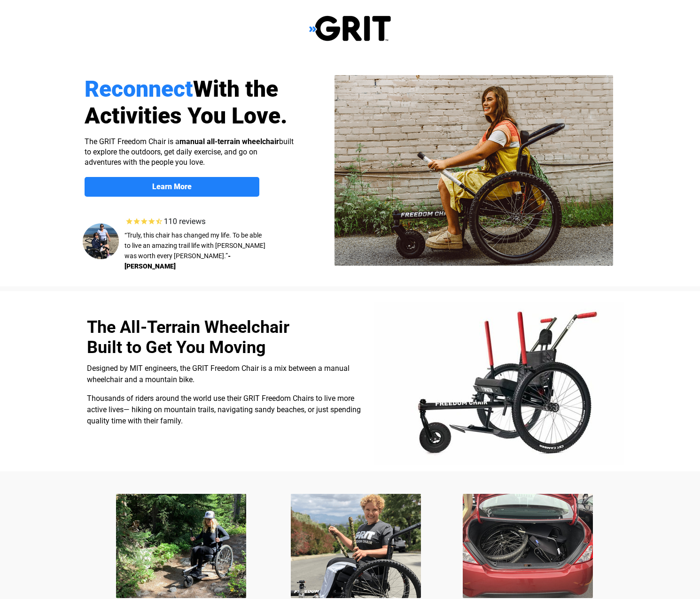 The width and height of the screenshot is (700, 599). What do you see at coordinates (235, 89) in the screenshot?
I see `span: With the` at bounding box center [235, 89].